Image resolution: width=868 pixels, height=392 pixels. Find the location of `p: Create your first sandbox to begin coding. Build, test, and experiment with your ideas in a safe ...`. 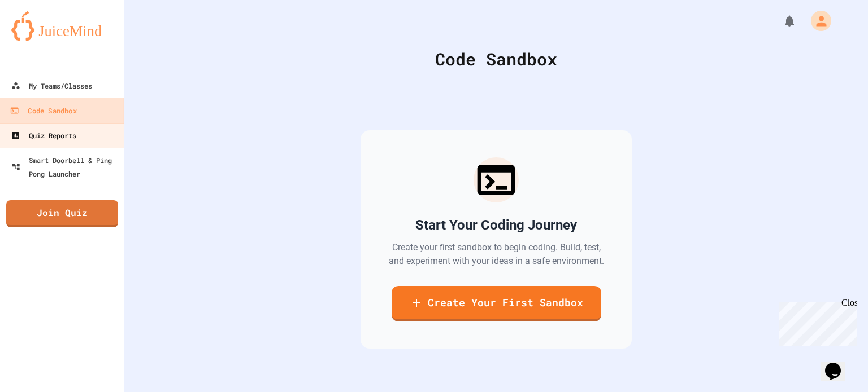

p: Create your first sandbox to begin coding. Build, test, and experiment with your ideas in a safe ... is located at coordinates (496, 255).